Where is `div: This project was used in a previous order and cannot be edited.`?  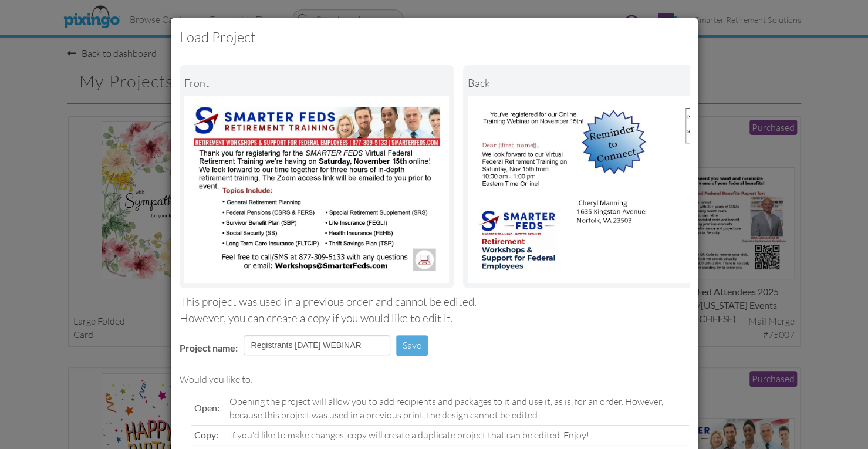 div: This project was used in a previous order and cannot be edited. is located at coordinates (434, 301).